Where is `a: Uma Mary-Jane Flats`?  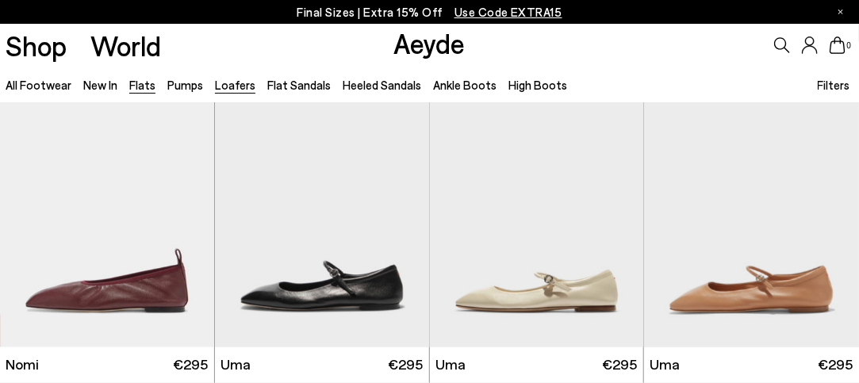
a: Uma Mary-Jane Flats is located at coordinates (751, 212).